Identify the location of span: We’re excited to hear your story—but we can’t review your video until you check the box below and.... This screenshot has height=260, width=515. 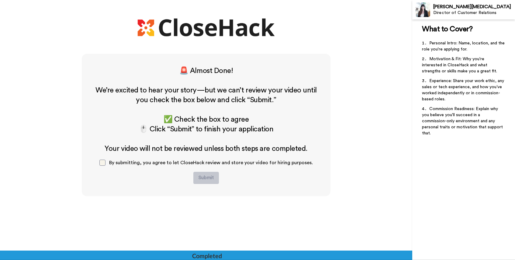
(207, 95).